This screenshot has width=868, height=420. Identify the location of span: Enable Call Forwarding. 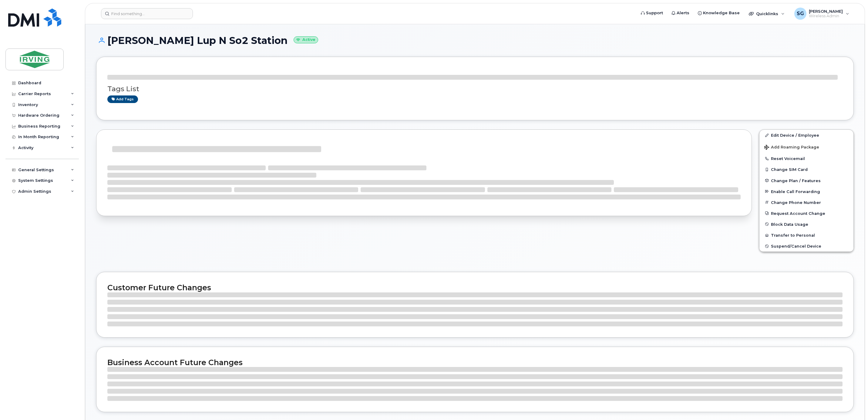
(795, 192).